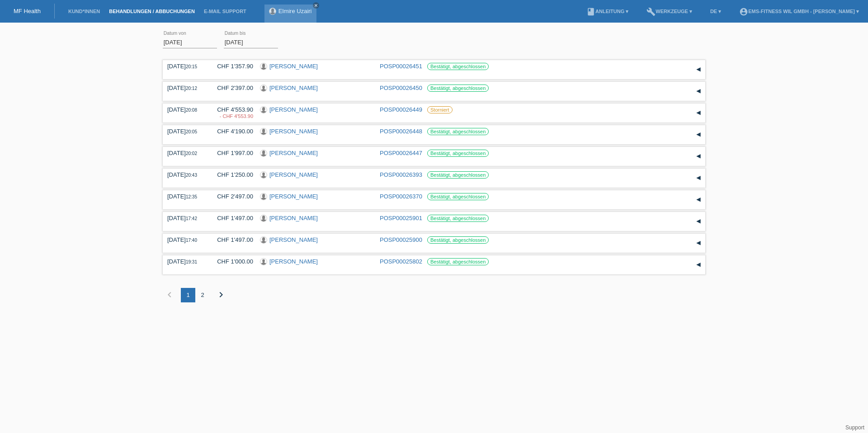 The image size is (868, 433). What do you see at coordinates (743, 12) in the screenshot?
I see `i: account_circle` at bounding box center [743, 12].